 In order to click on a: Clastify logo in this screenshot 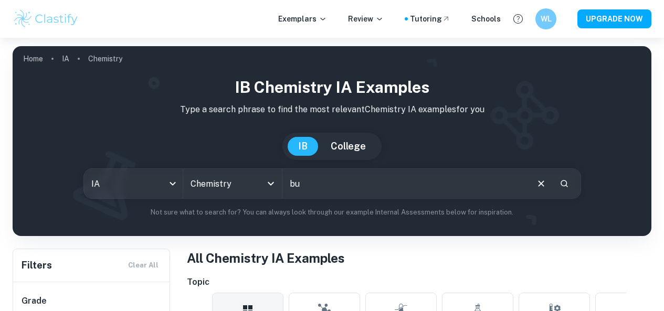, I will do `click(46, 19)`.